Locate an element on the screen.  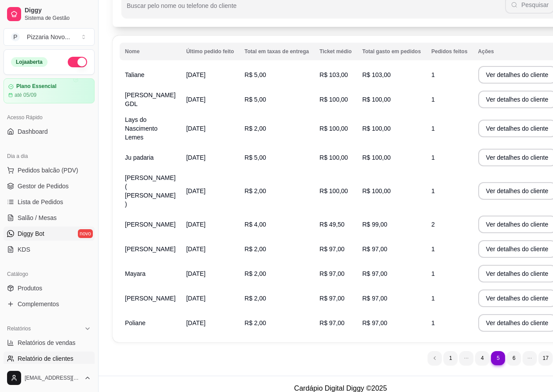
th: Nome is located at coordinates (150, 51).